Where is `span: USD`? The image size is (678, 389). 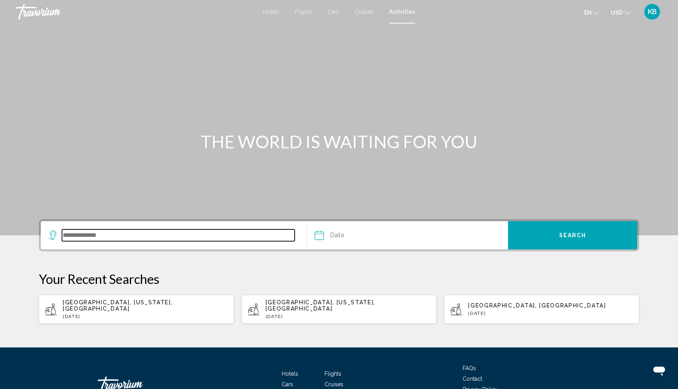 span: USD is located at coordinates (617, 13).